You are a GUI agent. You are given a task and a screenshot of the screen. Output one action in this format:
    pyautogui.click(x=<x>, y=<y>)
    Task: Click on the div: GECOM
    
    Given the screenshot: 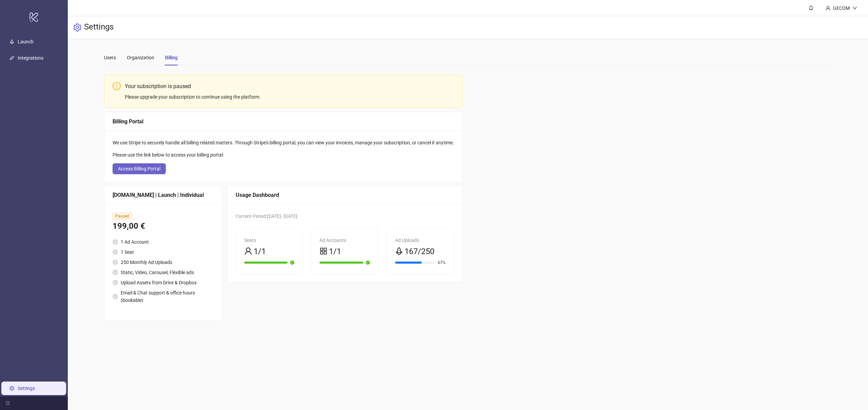 What is the action you would take?
    pyautogui.click(x=841, y=8)
    